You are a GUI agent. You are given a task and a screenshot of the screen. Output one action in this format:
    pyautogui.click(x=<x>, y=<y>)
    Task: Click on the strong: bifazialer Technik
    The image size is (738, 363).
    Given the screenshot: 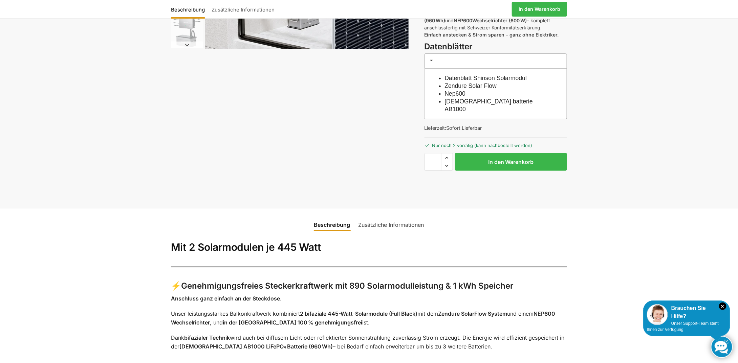 What is the action you would take?
    pyautogui.click(x=207, y=338)
    